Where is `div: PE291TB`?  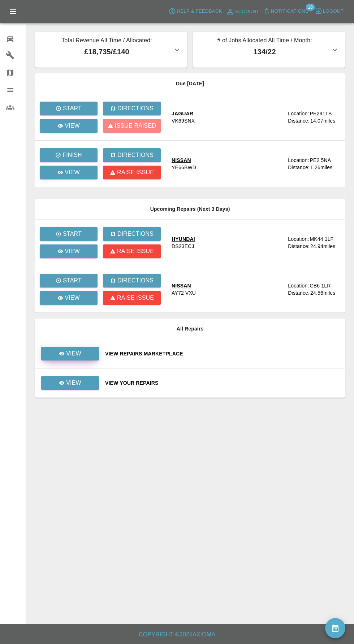 div: PE291TB is located at coordinates (320, 113).